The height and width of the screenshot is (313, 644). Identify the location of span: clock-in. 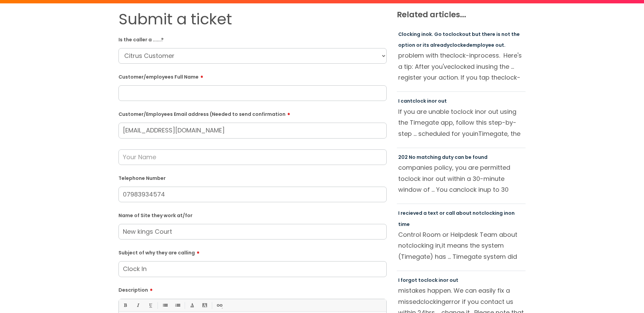
(462, 55).